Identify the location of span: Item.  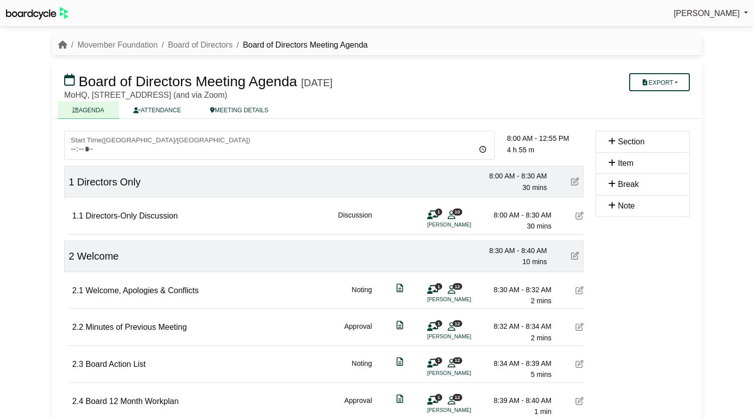
(626, 163).